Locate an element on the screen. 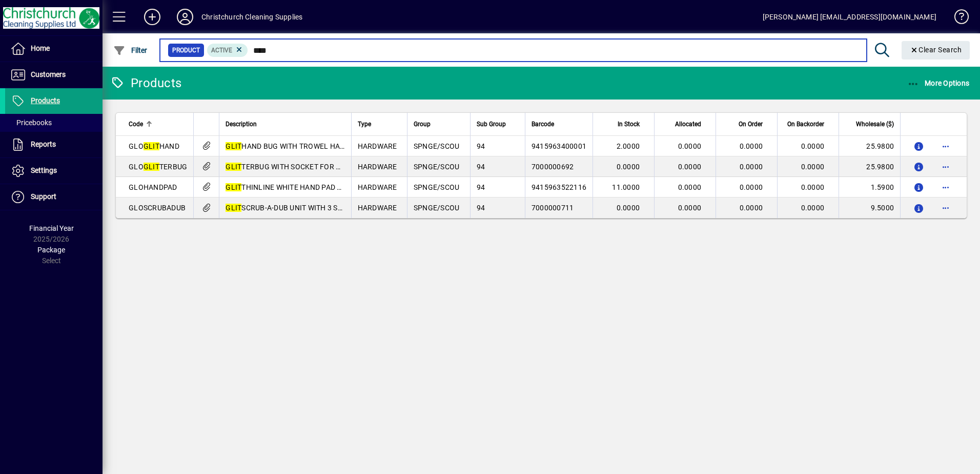 This screenshot has height=474, width=980. div: Allocated is located at coordinates (685, 124).